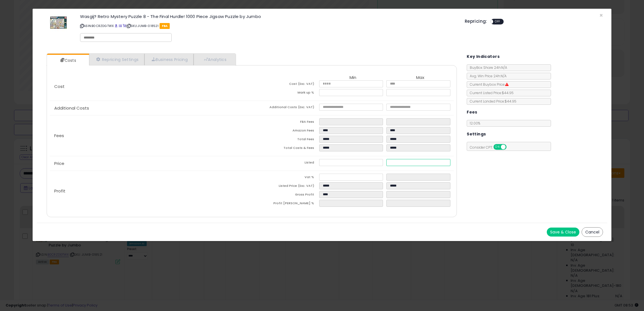  I want to click on p: Price, so click(150, 164).